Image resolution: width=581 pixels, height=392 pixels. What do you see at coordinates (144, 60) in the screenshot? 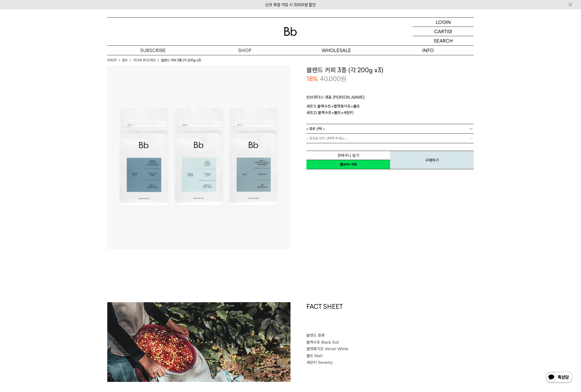
I see `a: YEAR-ROUND` at bounding box center [144, 60].